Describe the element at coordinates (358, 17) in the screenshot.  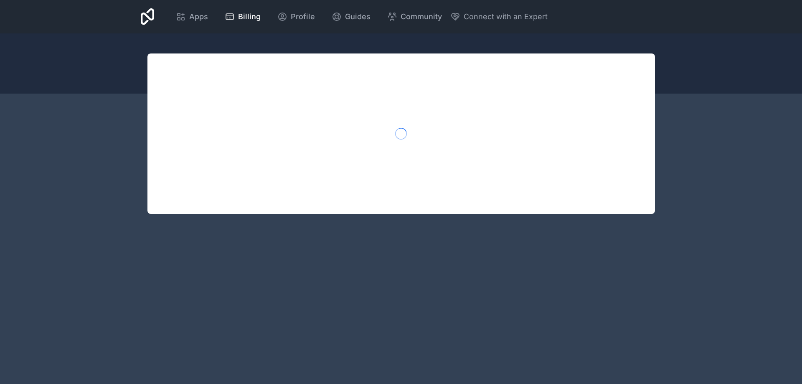
I see `span: Guides` at that location.